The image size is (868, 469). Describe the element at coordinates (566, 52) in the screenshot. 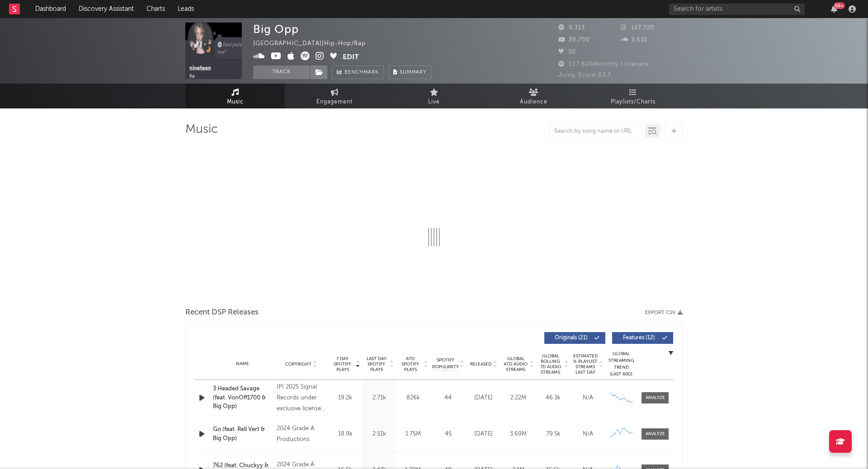

I see `span: 30` at that location.